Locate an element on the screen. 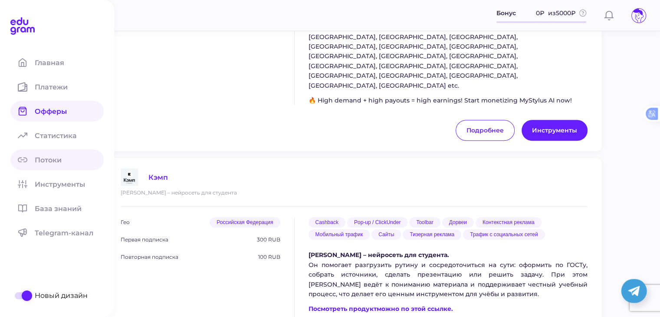  div: Гео is located at coordinates (128, 222).